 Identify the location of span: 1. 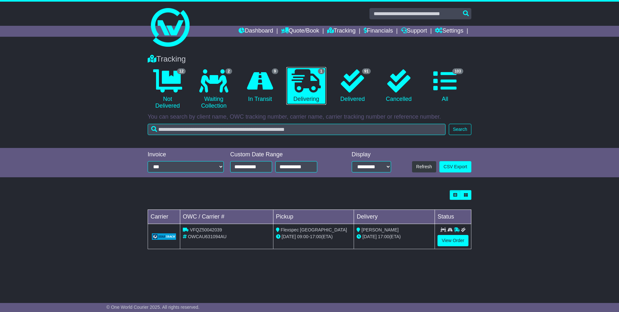
(321, 71).